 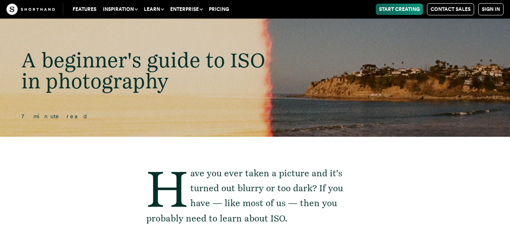 I want to click on span: 7 minute read, so click(x=55, y=116).